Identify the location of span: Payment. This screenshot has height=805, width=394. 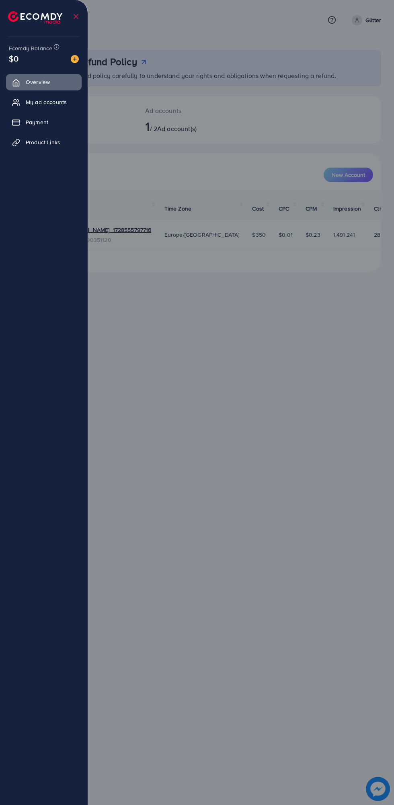
(37, 122).